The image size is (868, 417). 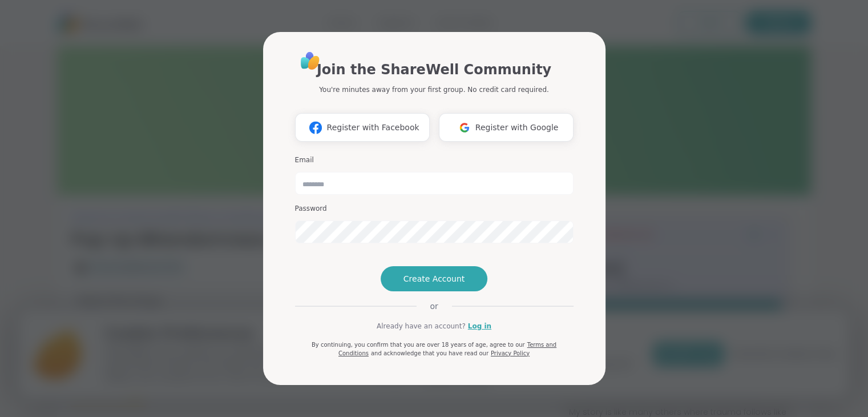 What do you see at coordinates (310, 61) in the screenshot?
I see `img: ShareWell Logo` at bounding box center [310, 61].